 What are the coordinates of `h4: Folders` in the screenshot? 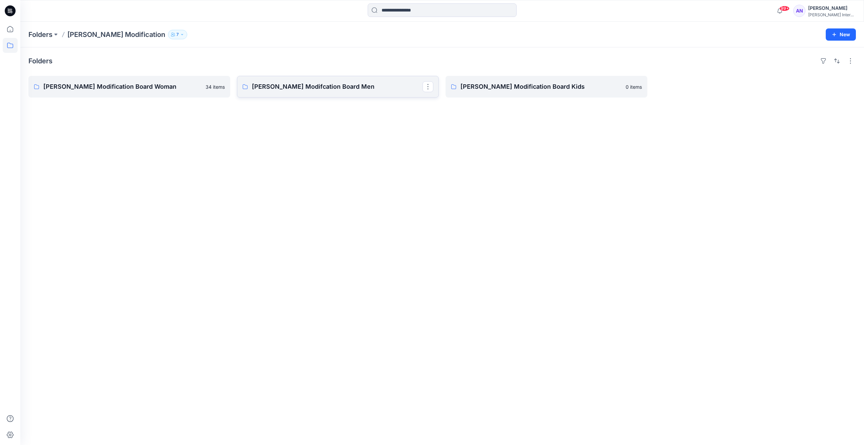 It's located at (40, 61).